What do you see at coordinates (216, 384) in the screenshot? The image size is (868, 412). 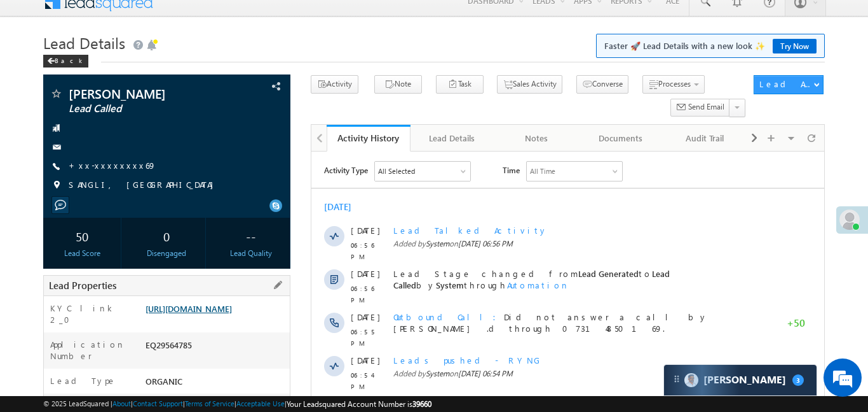 I see `div: ORGANIC` at bounding box center [216, 384].